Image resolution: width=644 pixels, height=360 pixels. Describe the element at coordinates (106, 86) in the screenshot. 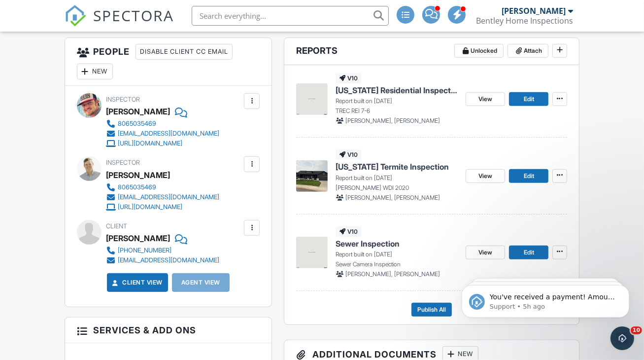

I see `span: You've received a payment! Amount $683.25 Fee $22.61 Net $660.64 Transaction # pi_3SCfdbK7snlDGpR...` at that location.